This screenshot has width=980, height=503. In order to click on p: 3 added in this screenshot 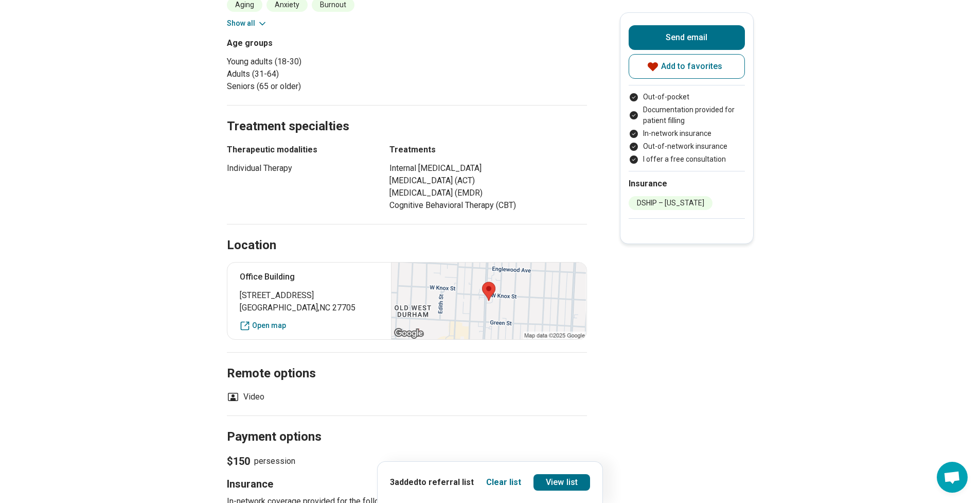, I will do `click(432, 483)`.